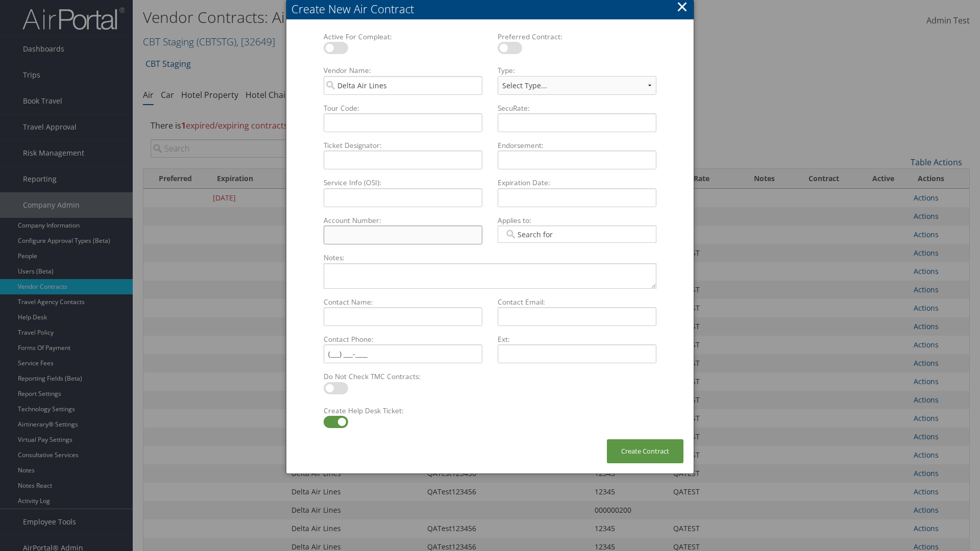 This screenshot has width=980, height=551. I want to click on input: Ticket Designator:, so click(403, 160).